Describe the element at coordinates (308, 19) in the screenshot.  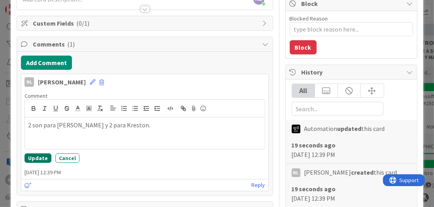
I see `label: Blocked Reason` at that location.